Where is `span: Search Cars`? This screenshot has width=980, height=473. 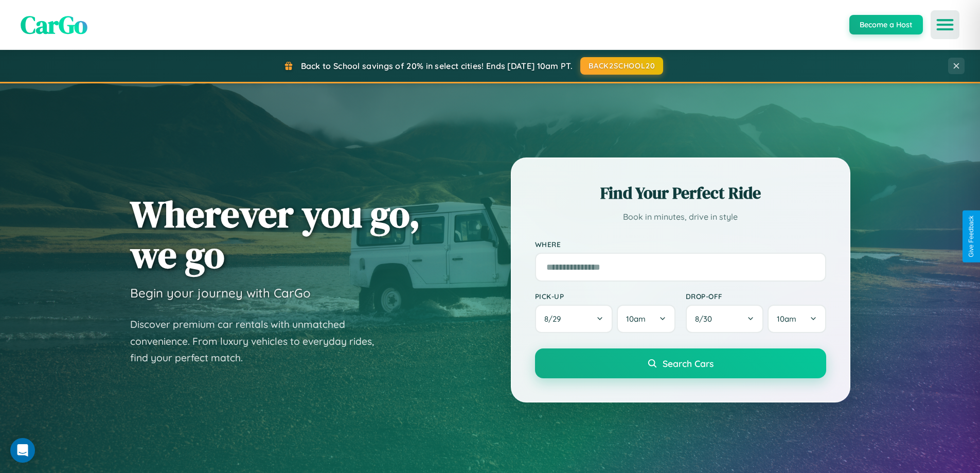 span: Search Cars is located at coordinates (688, 364).